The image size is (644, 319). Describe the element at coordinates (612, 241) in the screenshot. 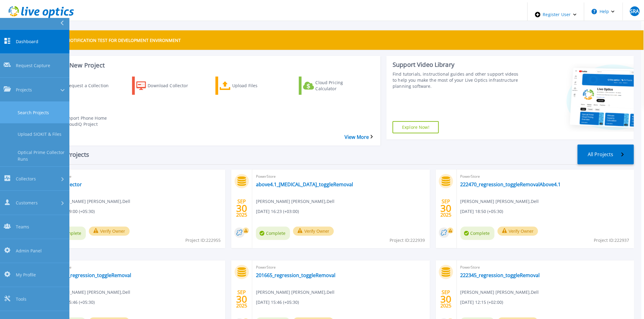

I see `span: Project ID: 222937` at that location.